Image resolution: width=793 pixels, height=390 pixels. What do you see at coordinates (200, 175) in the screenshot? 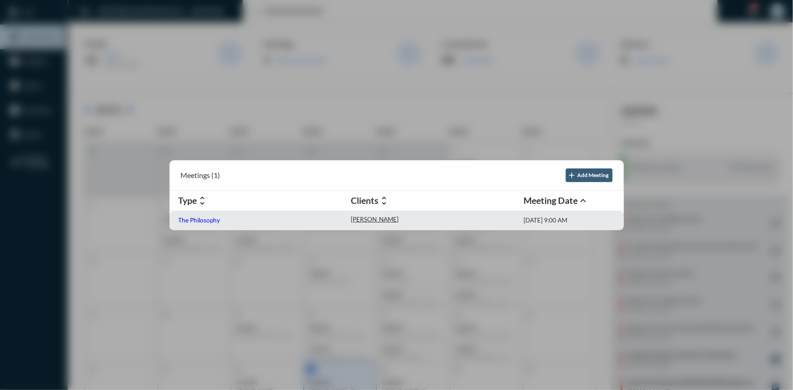
I see `h2: Meetings (1)` at bounding box center [200, 175].